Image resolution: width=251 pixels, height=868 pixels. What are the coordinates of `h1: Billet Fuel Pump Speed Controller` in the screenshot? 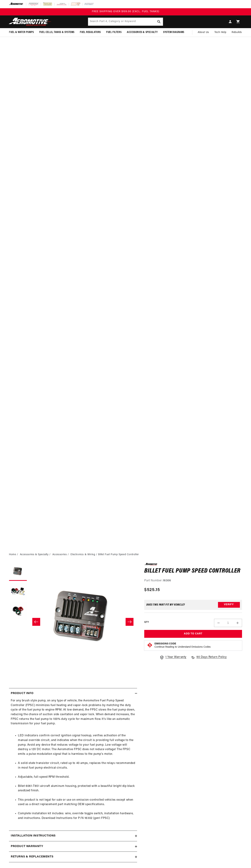 It's located at (193, 571).